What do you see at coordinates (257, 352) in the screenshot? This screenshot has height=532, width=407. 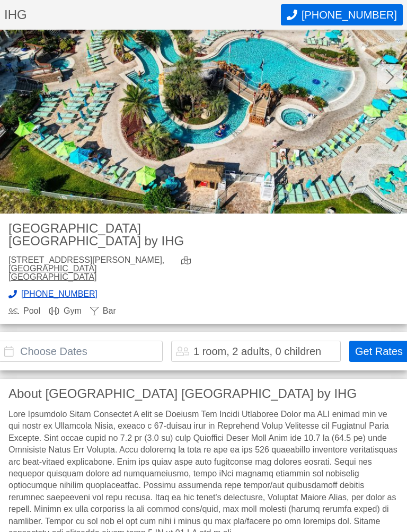 I see `div: 1 room, 2 adults, 0 children` at bounding box center [257, 352].